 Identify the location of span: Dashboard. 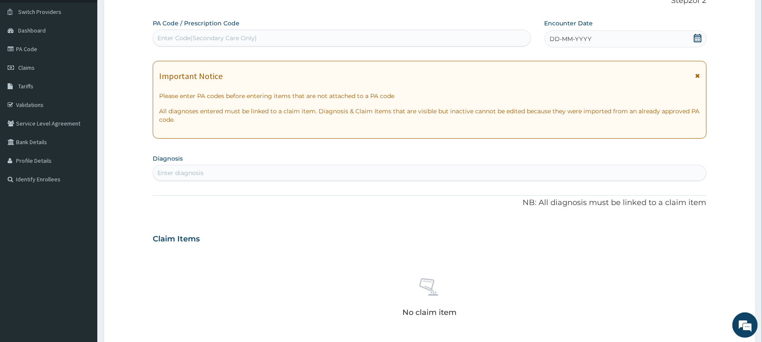
(32, 30).